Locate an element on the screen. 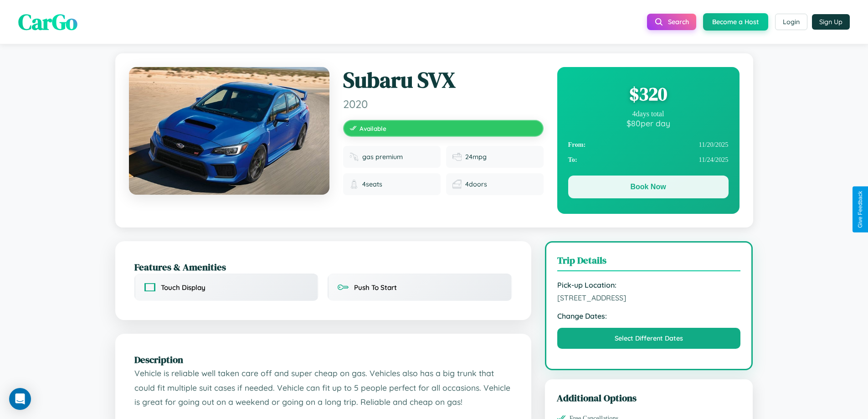 Image resolution: width=868 pixels, height=419 pixels. strong: Change Dates: is located at coordinates (649, 316).